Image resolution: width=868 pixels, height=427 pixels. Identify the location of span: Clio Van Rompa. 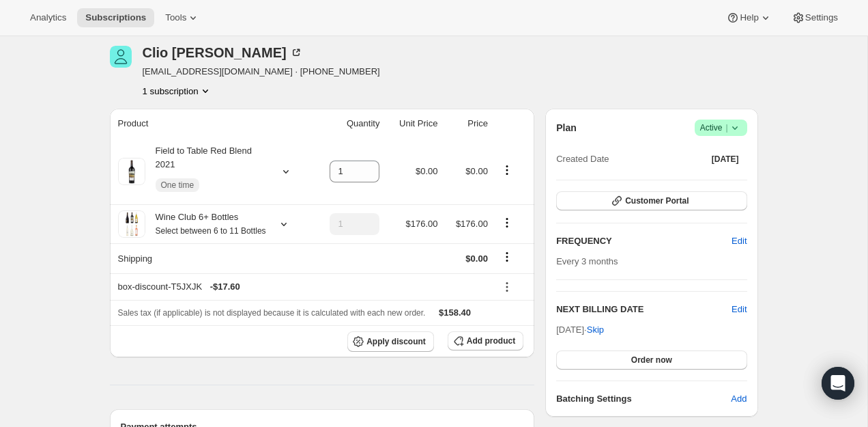
(121, 56).